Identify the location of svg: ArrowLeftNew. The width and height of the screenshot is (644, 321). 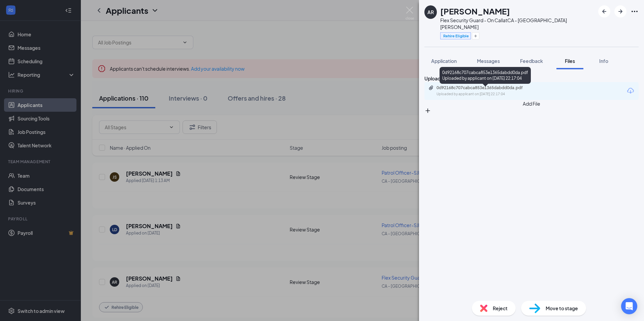
(604, 11).